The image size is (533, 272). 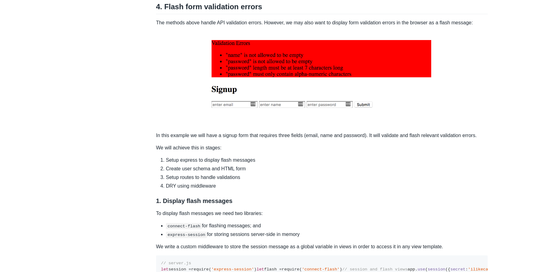 What do you see at coordinates (326, 235) in the screenshot?
I see `li: for storing sessions server-side in memory` at bounding box center [326, 235].